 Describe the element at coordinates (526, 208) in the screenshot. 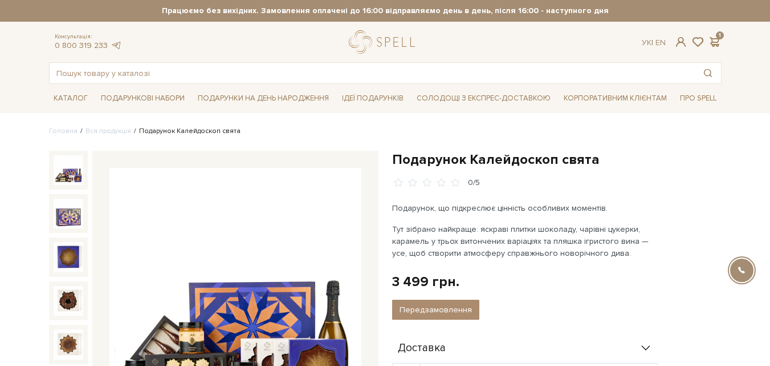

I see `p: Подарунок, що підкреслює цінність особливих моментів.` at that location.